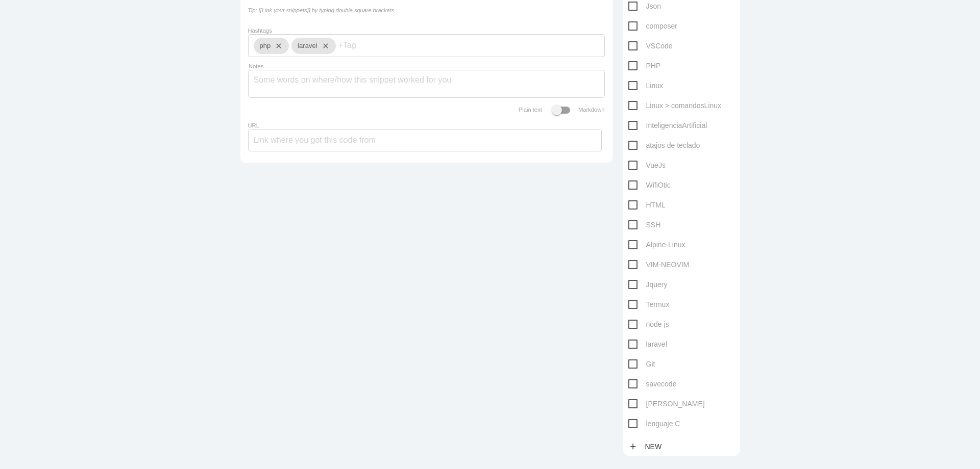 The height and width of the screenshot is (469, 980). What do you see at coordinates (321, 10) in the screenshot?
I see `i: Tip: [[Link your snippets]] by typing double square brackets` at bounding box center [321, 10].